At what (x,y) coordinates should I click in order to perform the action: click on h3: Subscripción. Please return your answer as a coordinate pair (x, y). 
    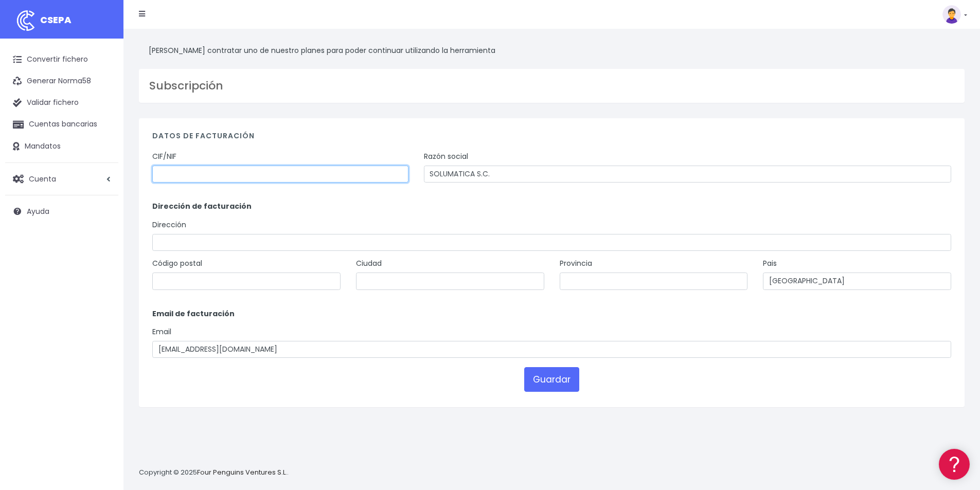
    Looking at the image, I should click on (551, 86).